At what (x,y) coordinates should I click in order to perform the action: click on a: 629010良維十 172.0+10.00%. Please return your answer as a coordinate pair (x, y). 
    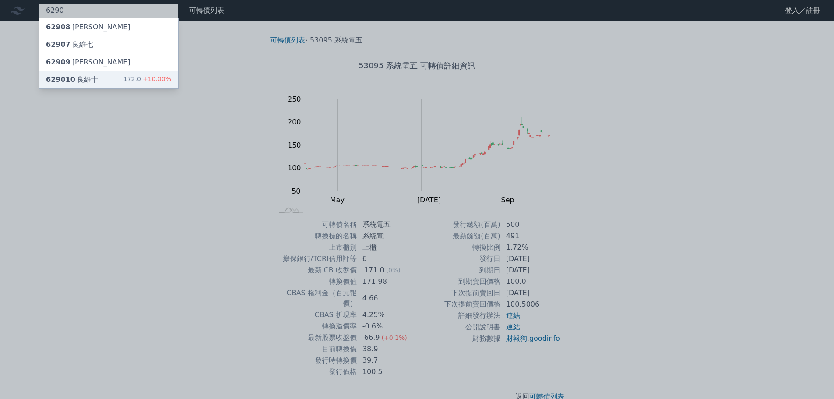
    Looking at the image, I should click on (109, 80).